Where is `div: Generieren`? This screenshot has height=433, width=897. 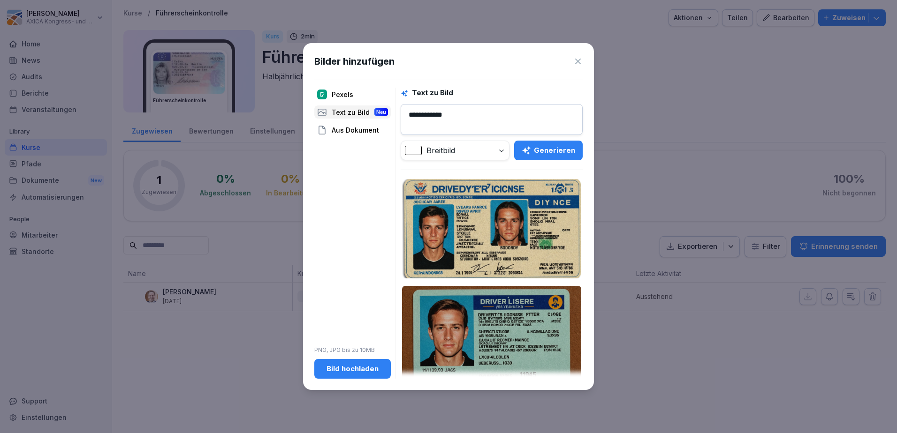 div: Generieren is located at coordinates (548, 151).